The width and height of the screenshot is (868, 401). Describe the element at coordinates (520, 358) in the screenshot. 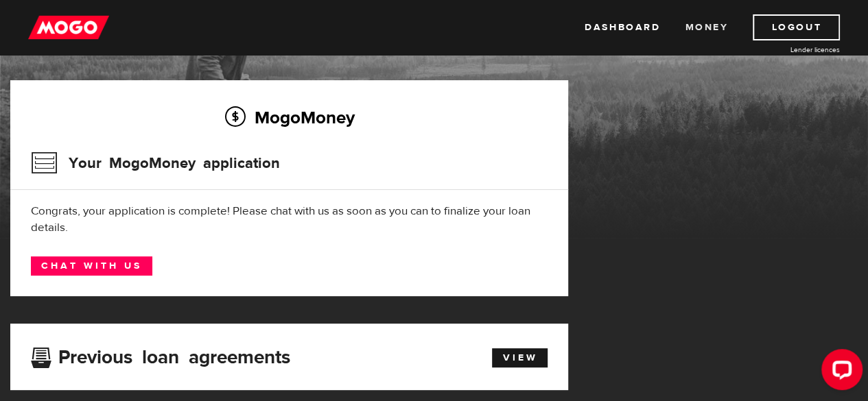

I see `a: View` at that location.